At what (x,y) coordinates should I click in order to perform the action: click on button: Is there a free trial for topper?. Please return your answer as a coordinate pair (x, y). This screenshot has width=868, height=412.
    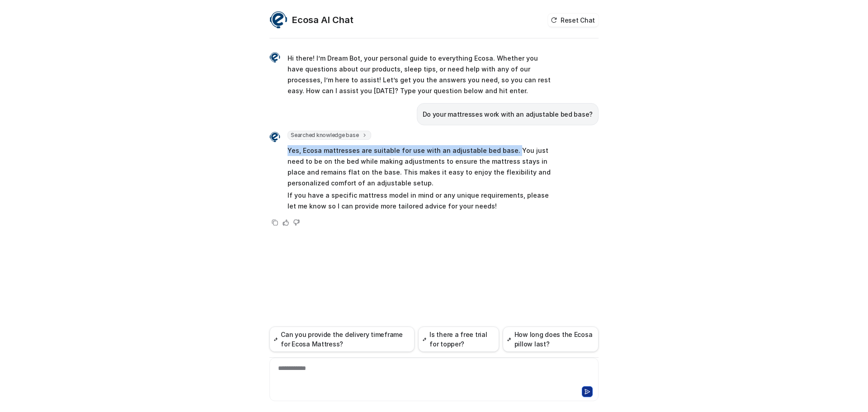
    Looking at the image, I should click on (458, 339).